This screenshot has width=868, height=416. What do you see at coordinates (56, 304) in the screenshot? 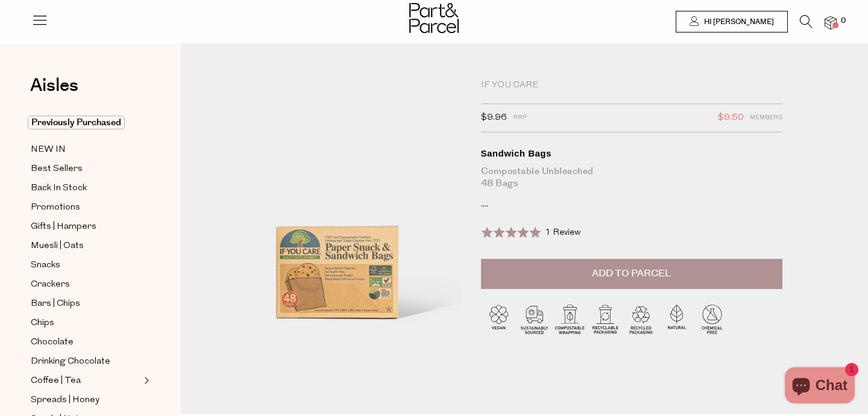
I see `span: Bars | Chips` at bounding box center [56, 304].